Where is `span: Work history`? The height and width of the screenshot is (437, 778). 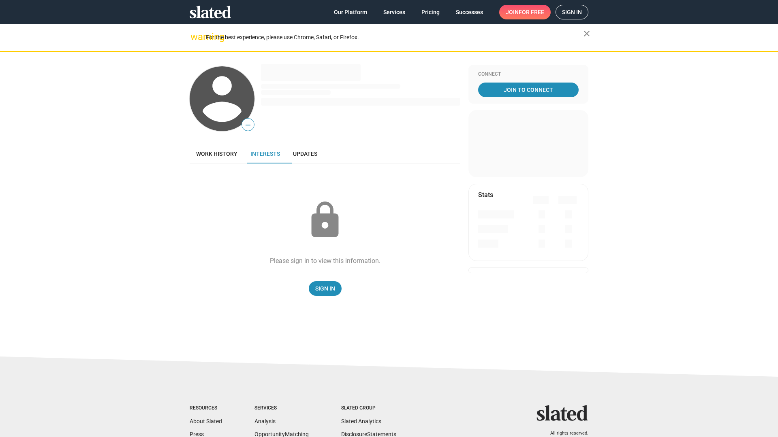
span: Work history is located at coordinates (217, 154).